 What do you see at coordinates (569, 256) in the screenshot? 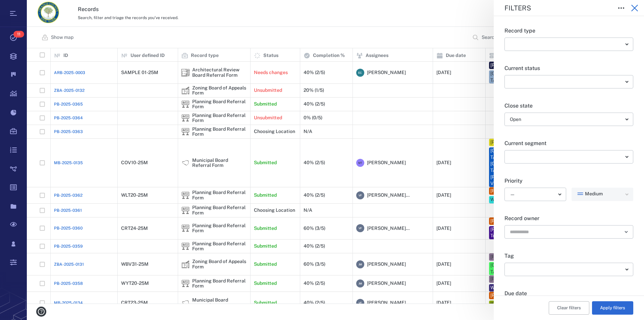
I see `p: Tag` at bounding box center [569, 256].